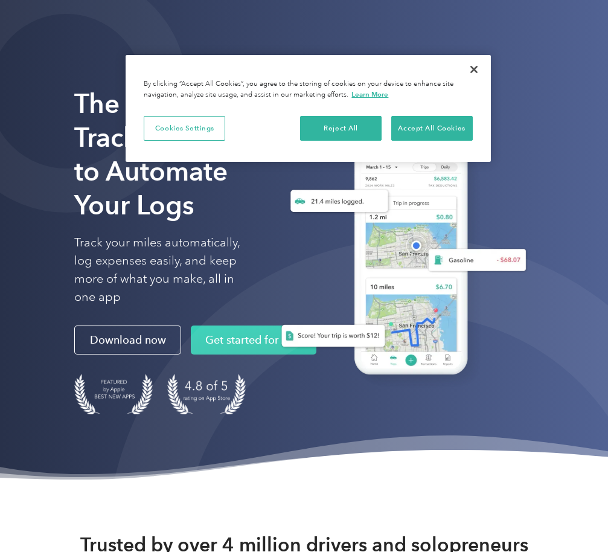 The height and width of the screenshot is (552, 608). I want to click on img: Badge for Featured by Apple Best New Apps, so click(114, 394).